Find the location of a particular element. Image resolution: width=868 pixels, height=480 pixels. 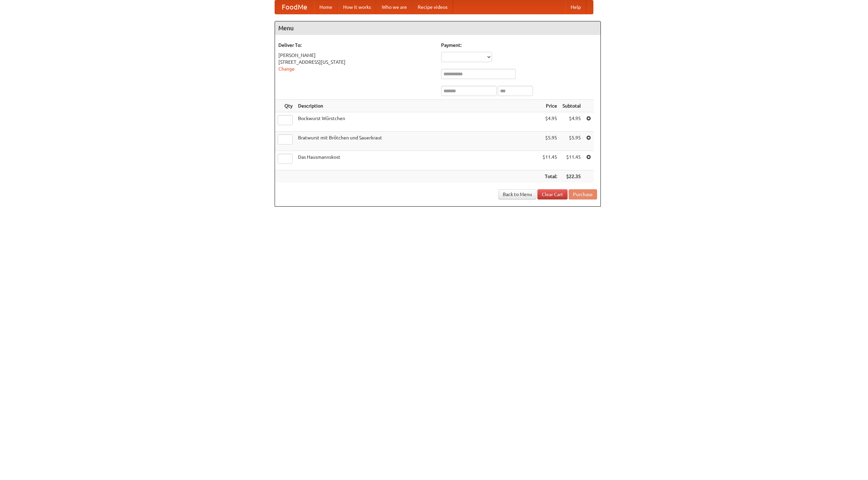

th: Description is located at coordinates (418, 106).